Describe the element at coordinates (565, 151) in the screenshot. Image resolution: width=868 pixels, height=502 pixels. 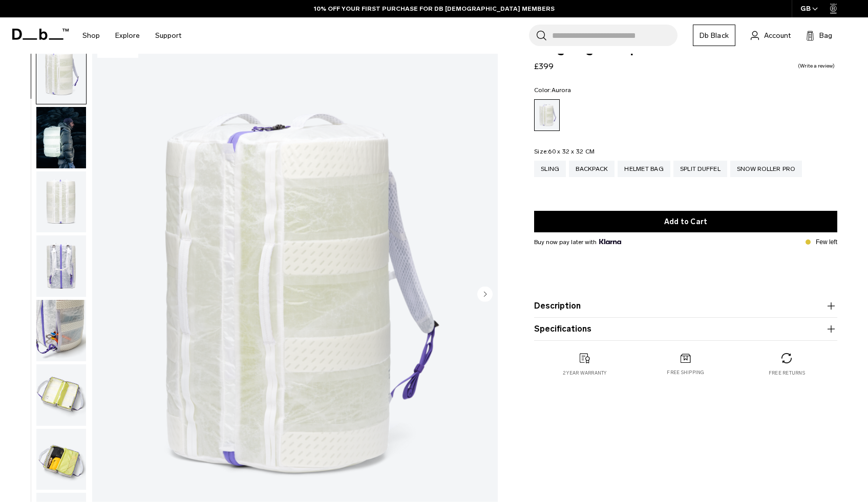
I see `legend: Size:` at that location.